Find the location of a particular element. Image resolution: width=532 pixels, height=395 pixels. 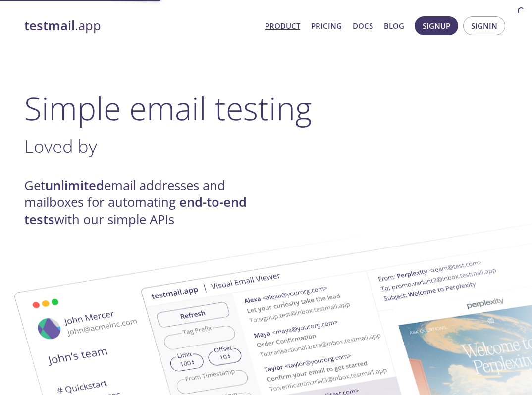

button: Signup is located at coordinates (436, 26).